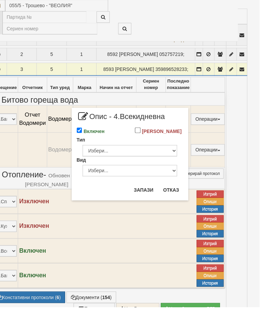  Describe the element at coordinates (82, 162) in the screenshot. I see `label: Вид` at that location.